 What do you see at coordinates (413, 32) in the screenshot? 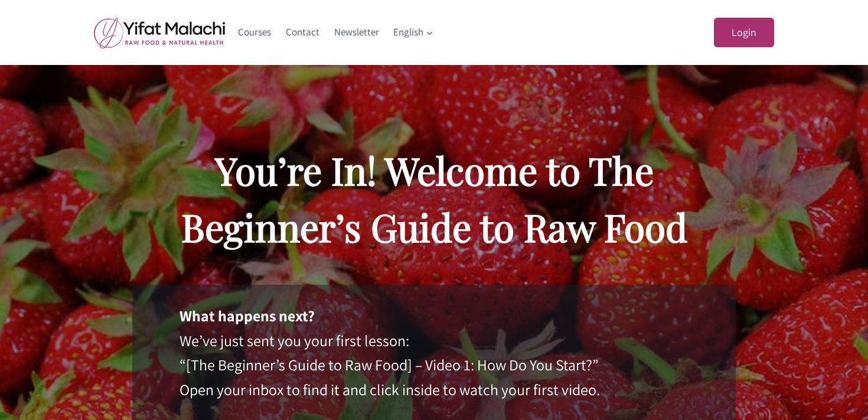
I see `span: English` at bounding box center [413, 32].